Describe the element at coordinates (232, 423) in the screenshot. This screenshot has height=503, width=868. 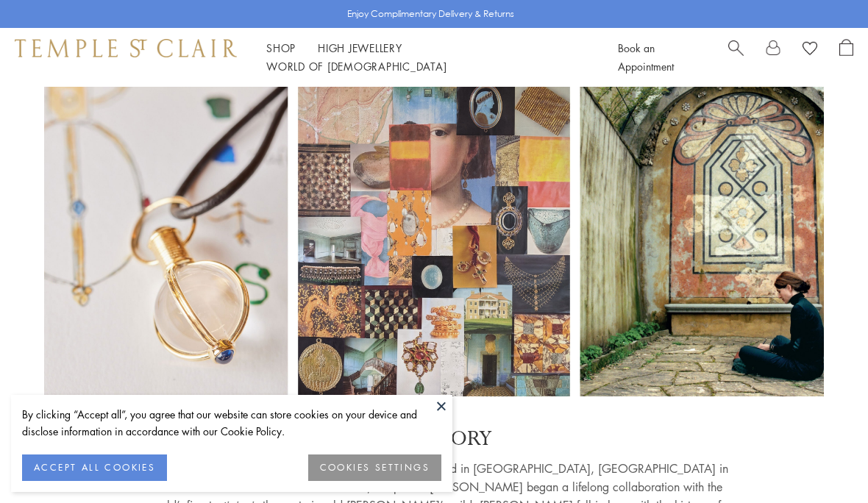
I see `div: By clicking “Accept all”, you agree that our website can store cookies on your device and disclos...` at that location.